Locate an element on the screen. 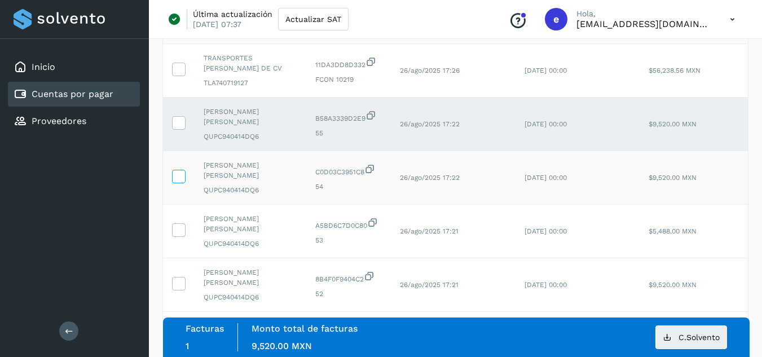  span: 26/ago/2025 17:26 is located at coordinates (430, 71).